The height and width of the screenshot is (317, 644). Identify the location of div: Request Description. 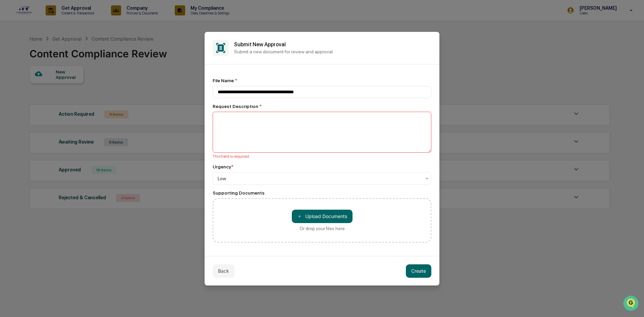
(322, 107).